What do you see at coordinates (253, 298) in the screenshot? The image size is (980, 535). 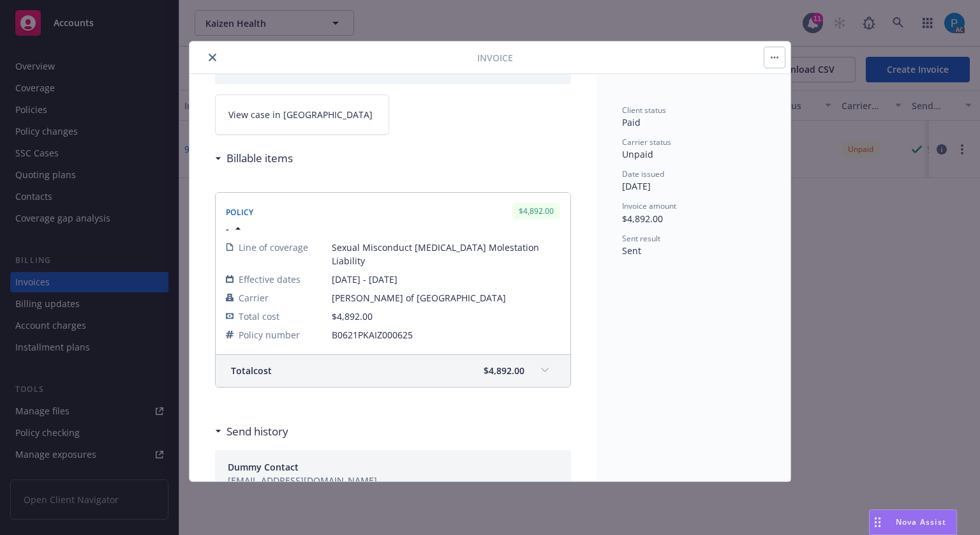 I see `span: Carrier` at bounding box center [253, 298].